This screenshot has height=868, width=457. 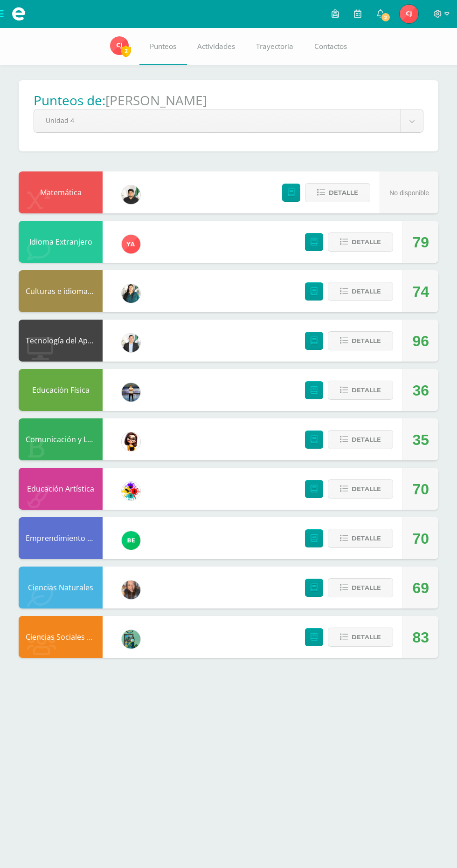 What do you see at coordinates (421, 242) in the screenshot?
I see `div: 79` at bounding box center [421, 242].